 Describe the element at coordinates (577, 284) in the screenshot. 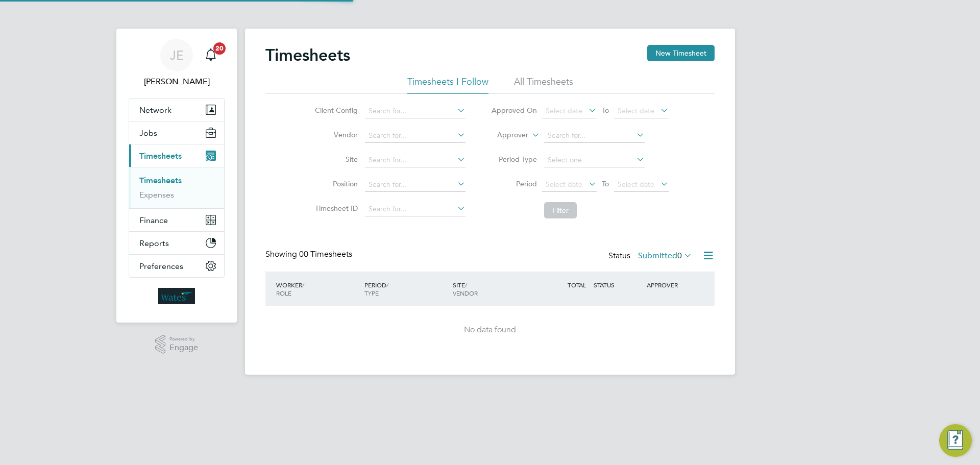

I see `span: TOTAL` at that location.